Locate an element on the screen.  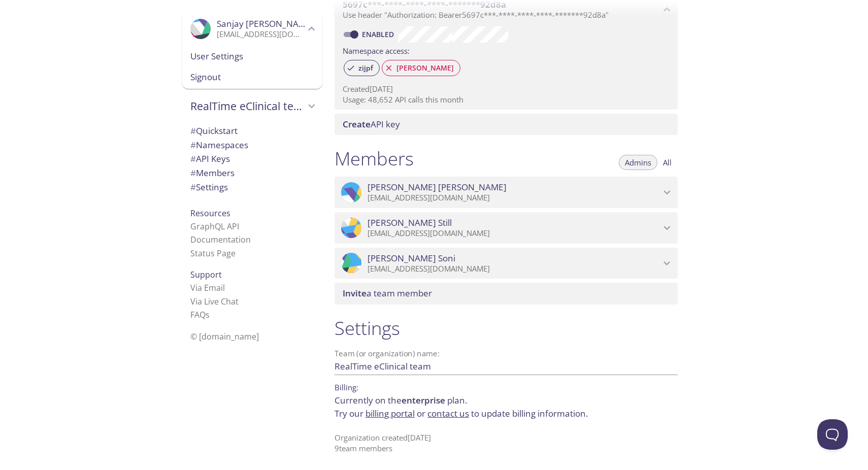
h1: Settings is located at coordinates (506, 328).